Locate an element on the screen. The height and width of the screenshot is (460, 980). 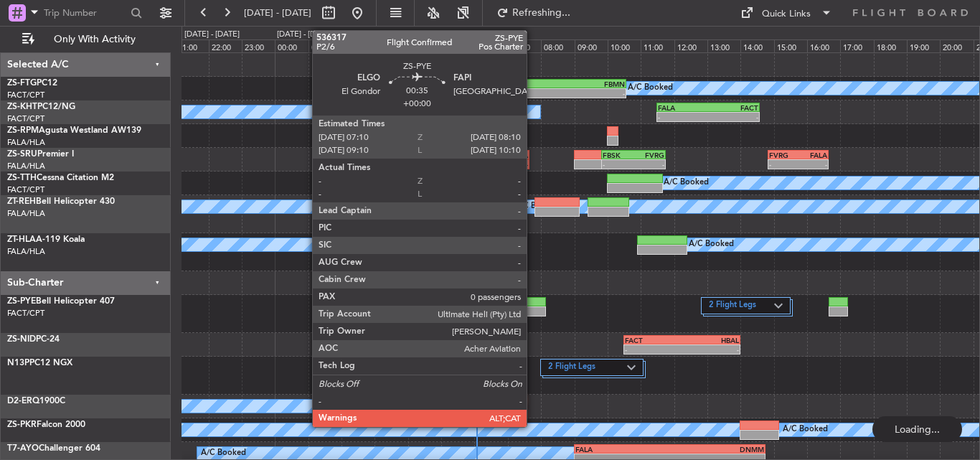
button: Only With Activity is located at coordinates (86, 40).